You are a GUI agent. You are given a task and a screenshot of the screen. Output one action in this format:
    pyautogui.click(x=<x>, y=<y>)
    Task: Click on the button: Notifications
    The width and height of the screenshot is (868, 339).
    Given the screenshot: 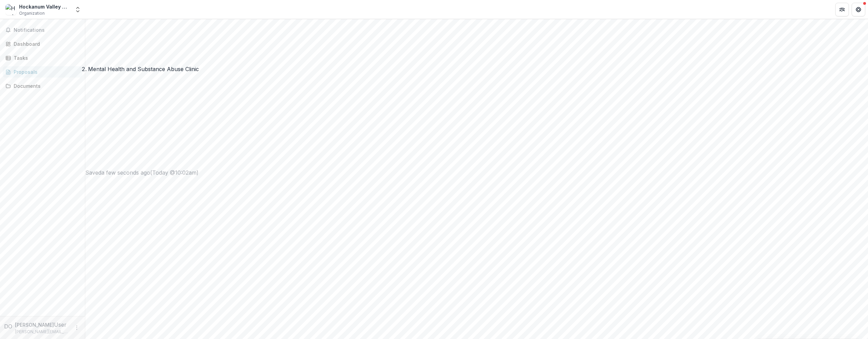 What is the action you would take?
    pyautogui.click(x=42, y=30)
    